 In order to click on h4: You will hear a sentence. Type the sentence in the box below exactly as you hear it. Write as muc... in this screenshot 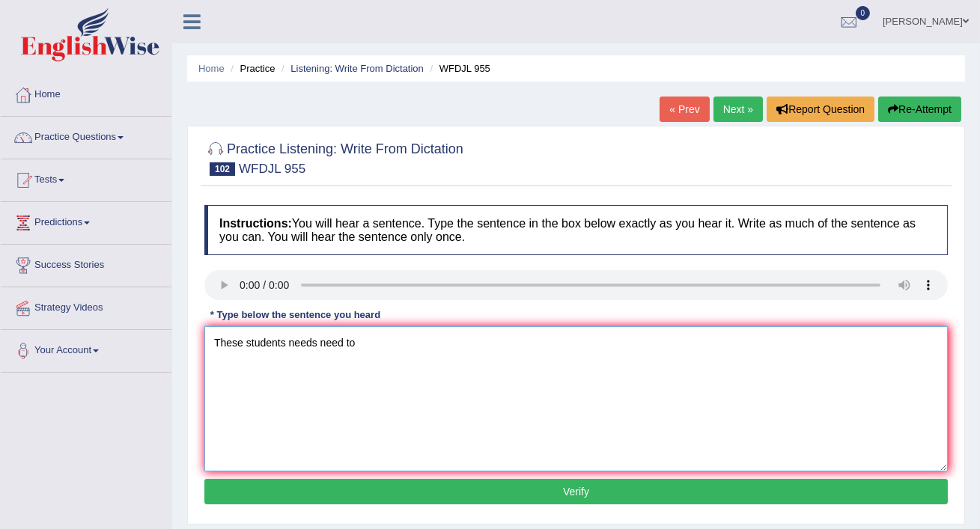, I will do `click(576, 229)`.